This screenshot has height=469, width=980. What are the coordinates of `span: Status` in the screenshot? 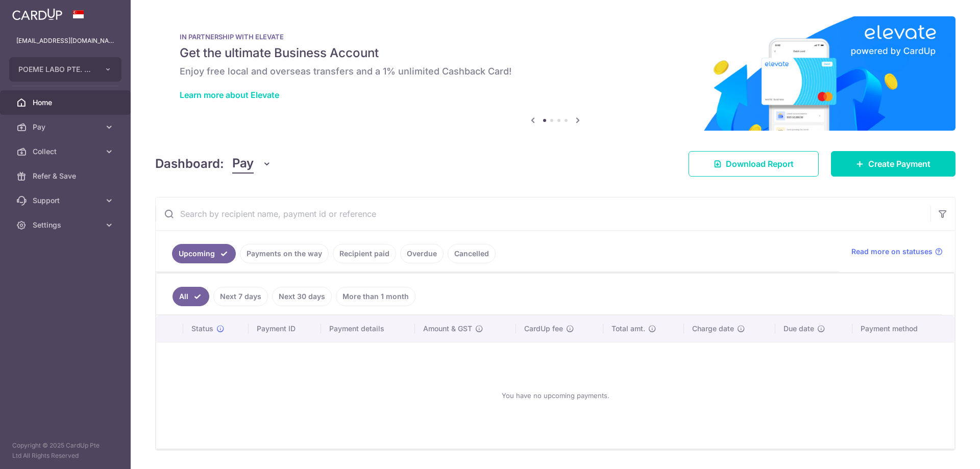 It's located at (202, 329).